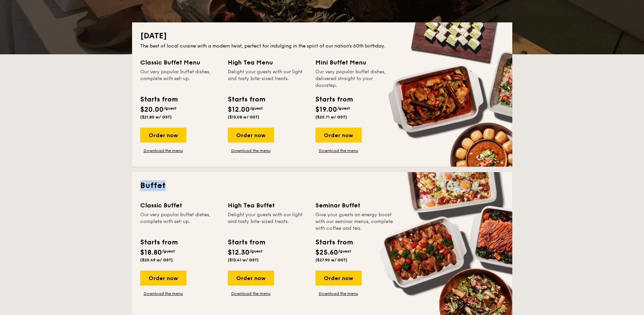 The width and height of the screenshot is (644, 315). I want to click on div: Classic Buffet Menu, so click(180, 62).